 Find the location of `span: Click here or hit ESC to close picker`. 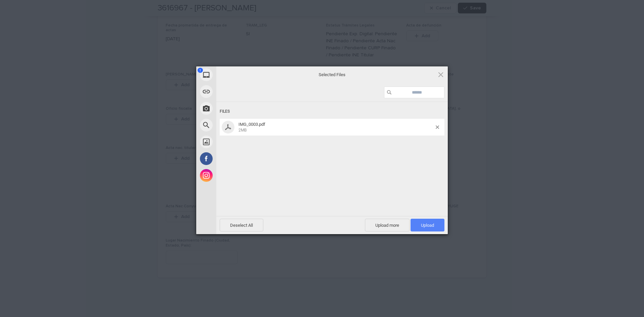

span: Click here or hit ESC to close picker is located at coordinates (441, 75).